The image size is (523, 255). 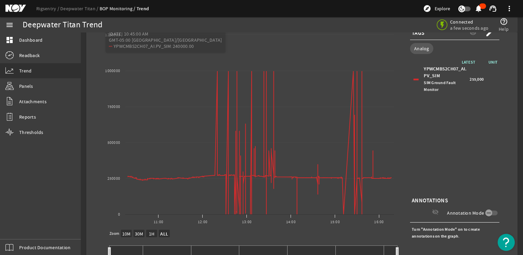 I want to click on text: 500000, so click(x=114, y=143).